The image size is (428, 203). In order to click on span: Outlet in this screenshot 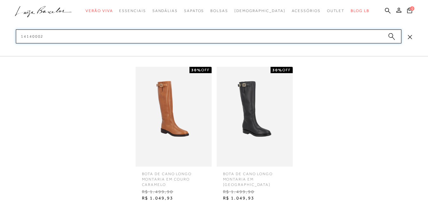, I will do `click(336, 11)`.